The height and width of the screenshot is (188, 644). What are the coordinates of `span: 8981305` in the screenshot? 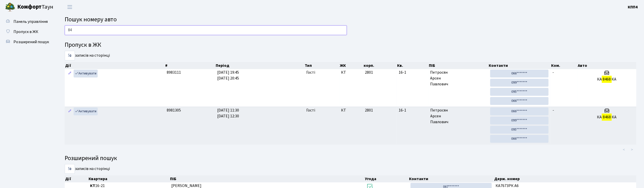 It's located at (174, 110).